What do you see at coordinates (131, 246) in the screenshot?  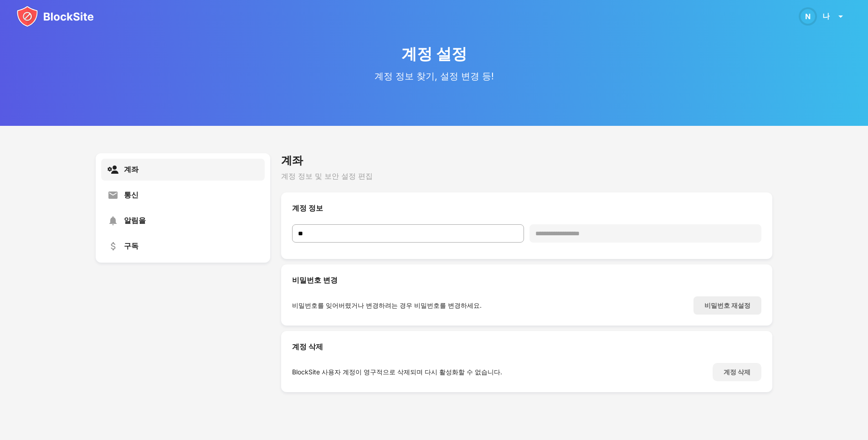 I see `div: 구독` at bounding box center [131, 246].